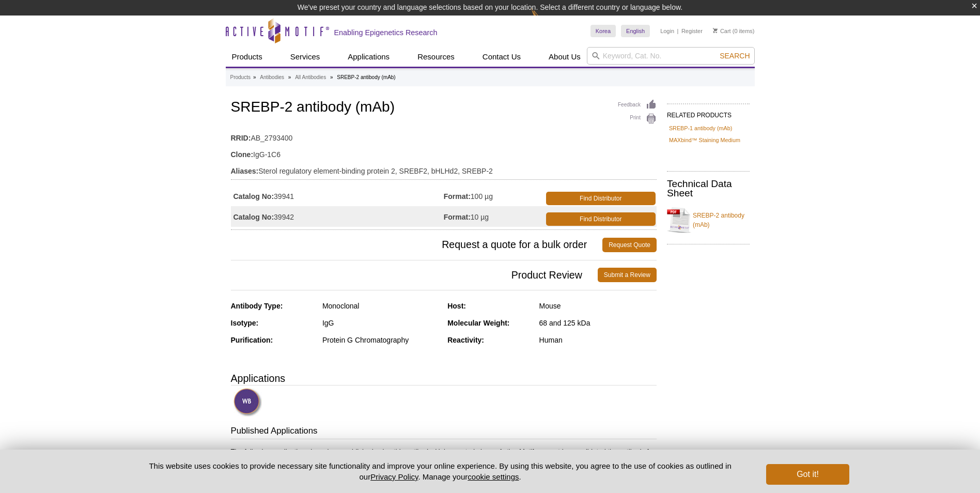 The image size is (980, 493). What do you see at coordinates (705, 140) in the screenshot?
I see `a: MAXbind™ Staining Medium` at bounding box center [705, 140].